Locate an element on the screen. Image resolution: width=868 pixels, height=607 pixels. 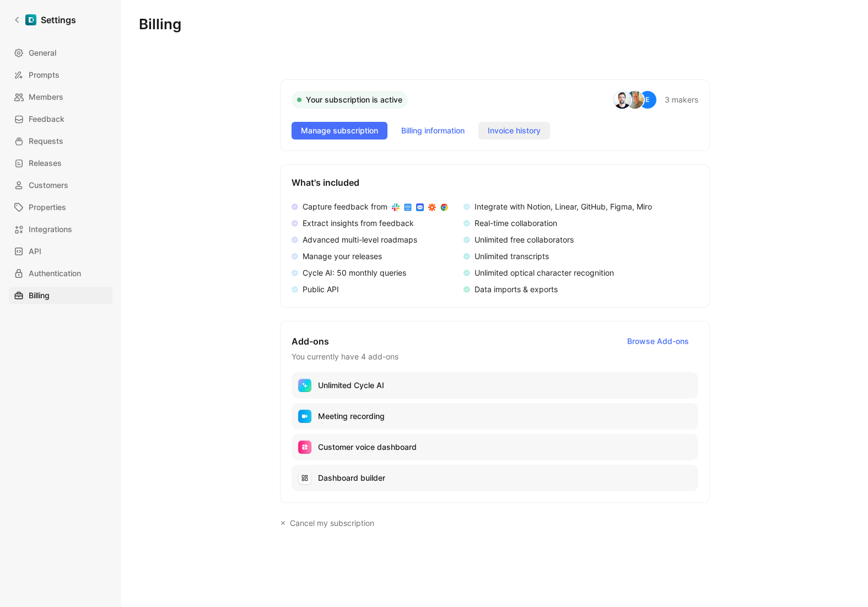
a: Properties is located at coordinates (60, 207).